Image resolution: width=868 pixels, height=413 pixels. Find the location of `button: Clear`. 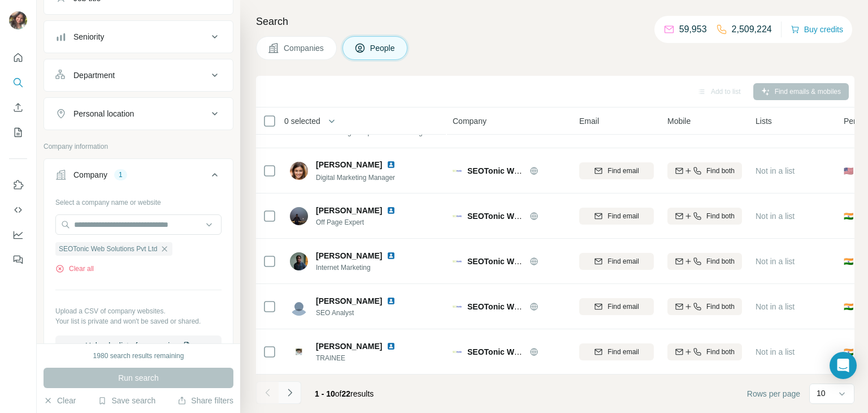

button: Clear is located at coordinates (60, 400).